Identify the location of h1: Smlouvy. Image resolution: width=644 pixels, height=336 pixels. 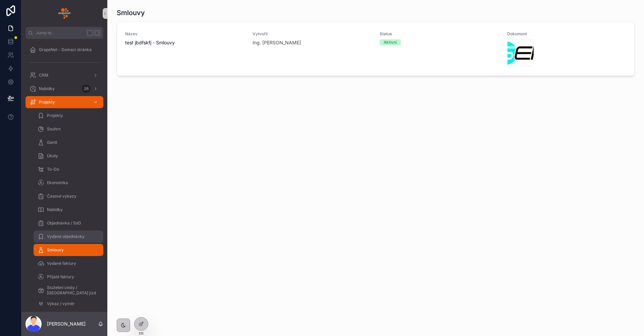
(131, 13).